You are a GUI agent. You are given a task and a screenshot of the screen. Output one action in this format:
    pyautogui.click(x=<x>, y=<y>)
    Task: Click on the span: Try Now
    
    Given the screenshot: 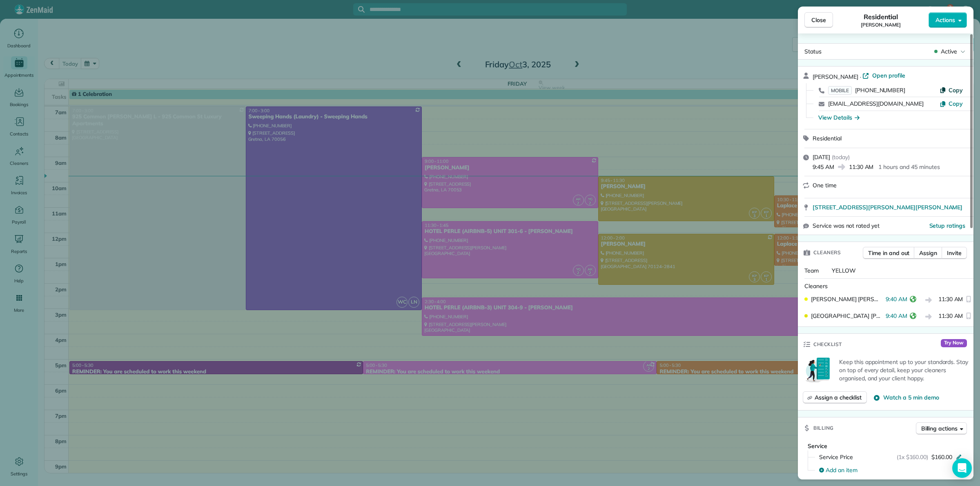 What is the action you would take?
    pyautogui.click(x=953, y=343)
    